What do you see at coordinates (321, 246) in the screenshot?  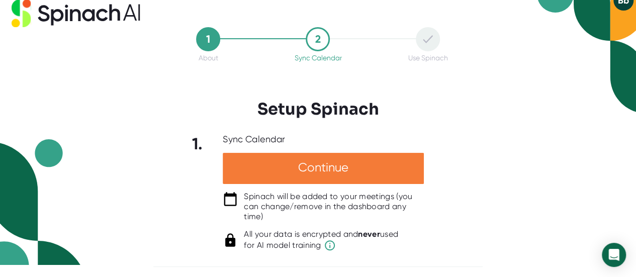 I see `span: for AI model training` at bounding box center [321, 246].